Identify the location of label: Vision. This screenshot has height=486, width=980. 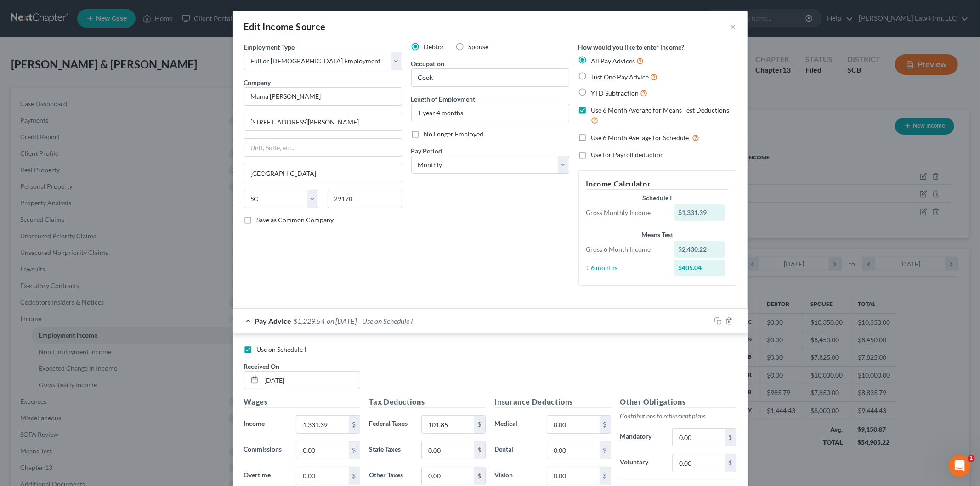
(516, 476).